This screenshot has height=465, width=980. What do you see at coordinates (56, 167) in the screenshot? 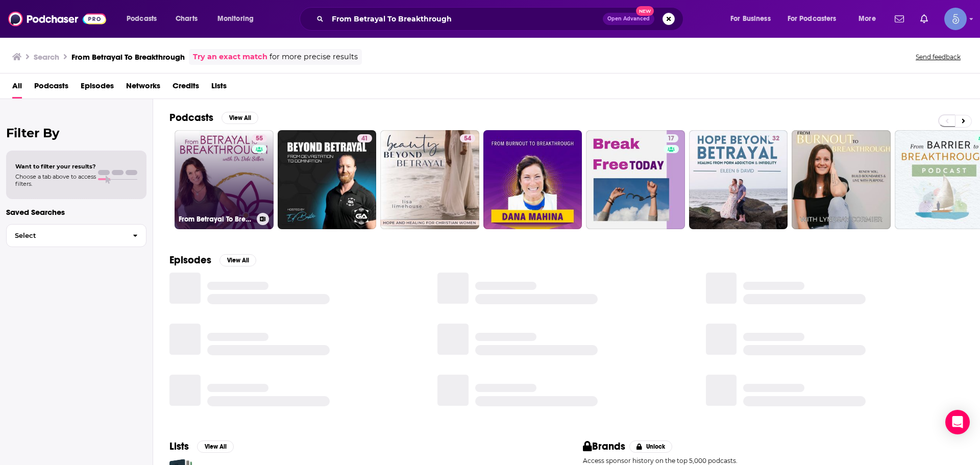
I see `span: Want to filter your results?` at bounding box center [56, 167].